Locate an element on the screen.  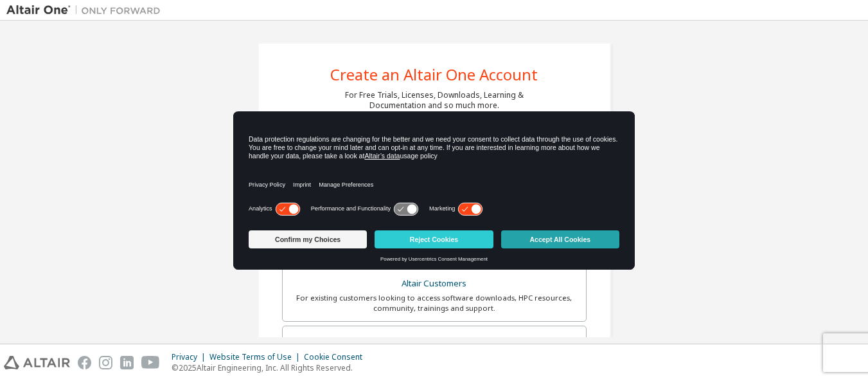
div: Create an Altair One Account is located at coordinates (434, 75).